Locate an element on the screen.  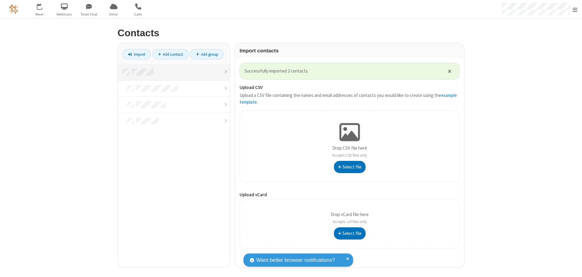
span: Meet is located at coordinates (40, 14).